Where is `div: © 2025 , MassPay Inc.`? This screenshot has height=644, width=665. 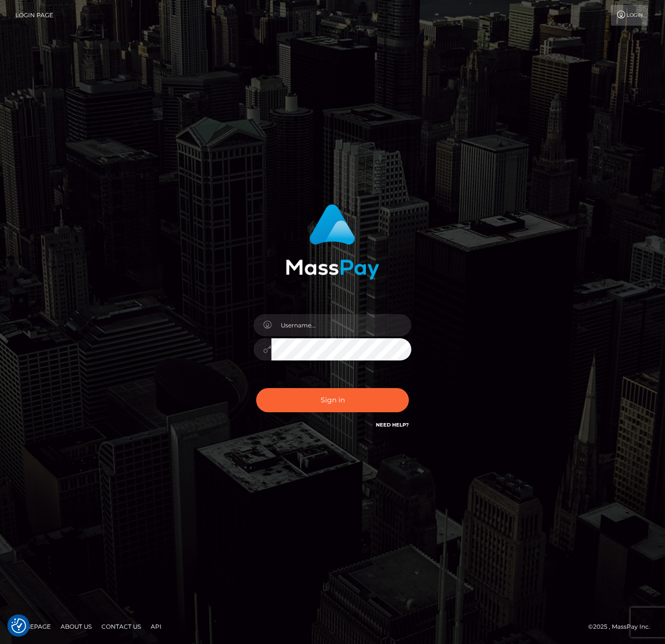 div: © 2025 , MassPay Inc. is located at coordinates (623, 626).